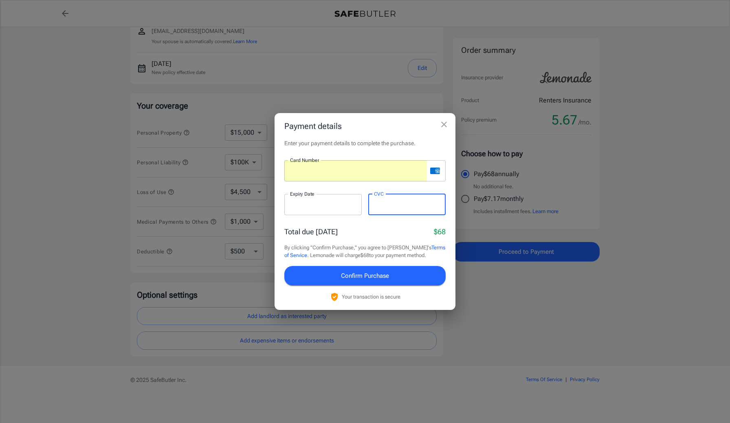 The image size is (730, 423). Describe the element at coordinates (365, 276) in the screenshot. I see `span: Confirm Purchase` at that location.